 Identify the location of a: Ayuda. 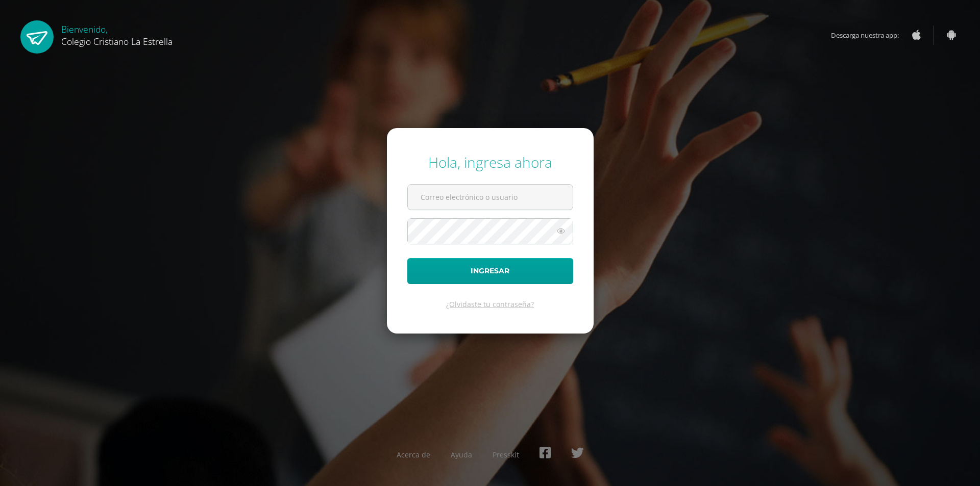
(461, 454).